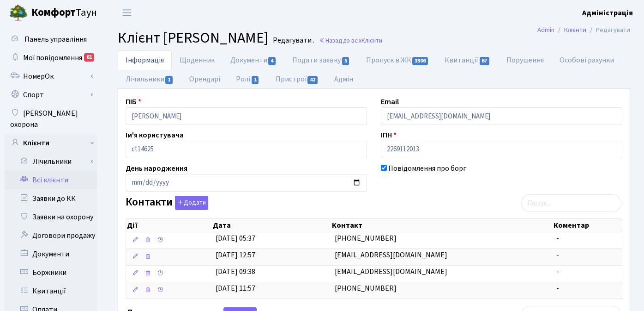  What do you see at coordinates (485, 61) in the screenshot?
I see `span: 67` at bounding box center [485, 61].